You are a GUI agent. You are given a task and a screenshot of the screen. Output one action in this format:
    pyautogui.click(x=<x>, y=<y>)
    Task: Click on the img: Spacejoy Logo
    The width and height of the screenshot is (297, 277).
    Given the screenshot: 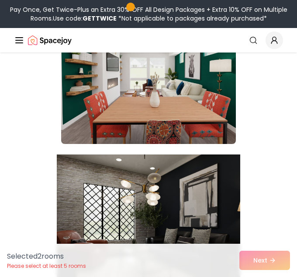 What is the action you would take?
    pyautogui.click(x=50, y=40)
    